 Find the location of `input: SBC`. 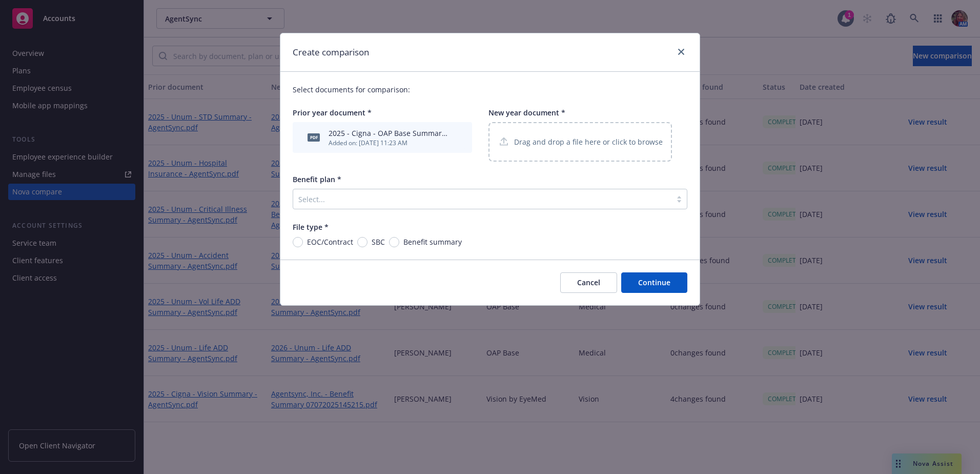

input: SBC is located at coordinates (363, 242).